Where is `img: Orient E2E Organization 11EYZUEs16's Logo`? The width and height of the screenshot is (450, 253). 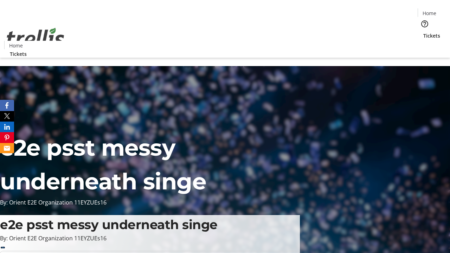
img: Orient E2E Organization 11EYZUEs16's Logo is located at coordinates (35, 38).